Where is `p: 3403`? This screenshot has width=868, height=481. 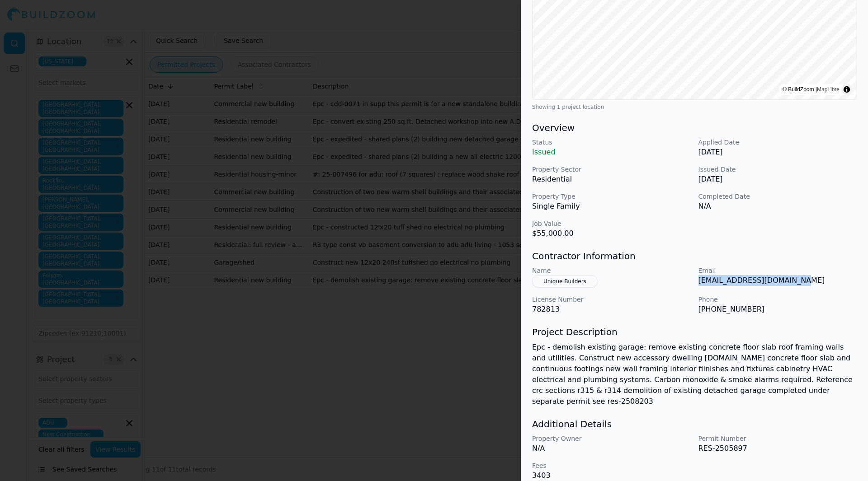
p: 3403 is located at coordinates (612, 476).